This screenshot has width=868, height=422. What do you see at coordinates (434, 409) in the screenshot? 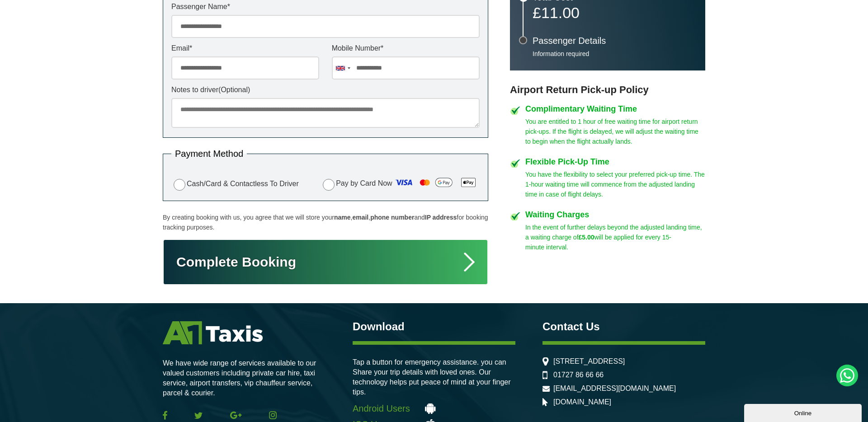
I see `a: Android Users` at bounding box center [434, 409].